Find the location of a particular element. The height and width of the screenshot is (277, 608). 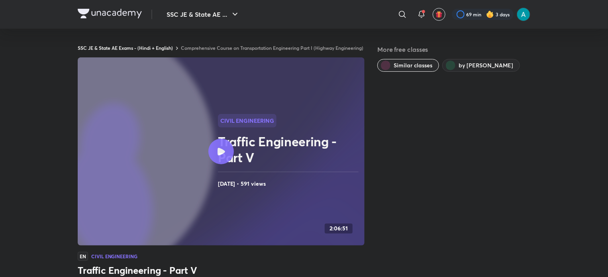

h2: Traffic Engineering - Part V is located at coordinates (290, 149).